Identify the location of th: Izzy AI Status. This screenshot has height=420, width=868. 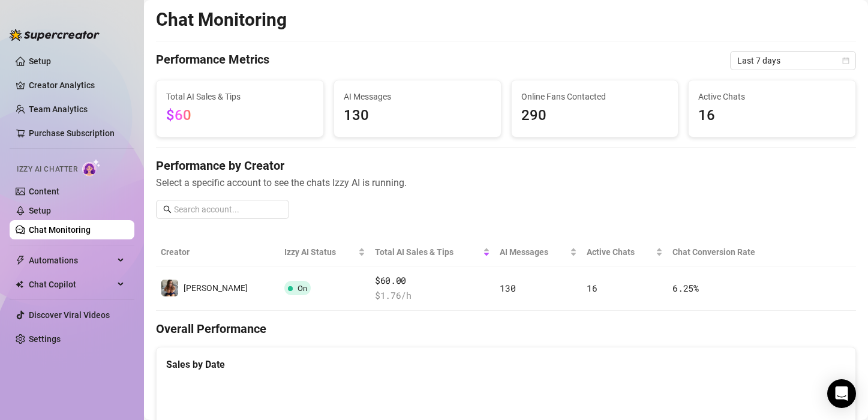
(325, 252).